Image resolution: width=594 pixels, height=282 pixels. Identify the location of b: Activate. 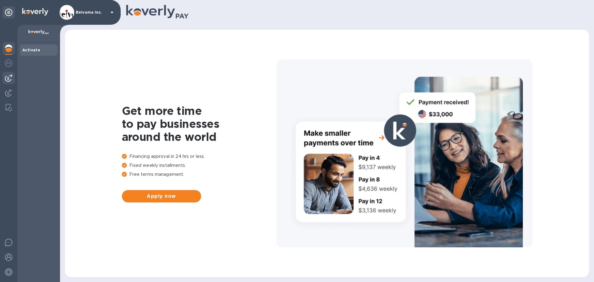
(31, 50).